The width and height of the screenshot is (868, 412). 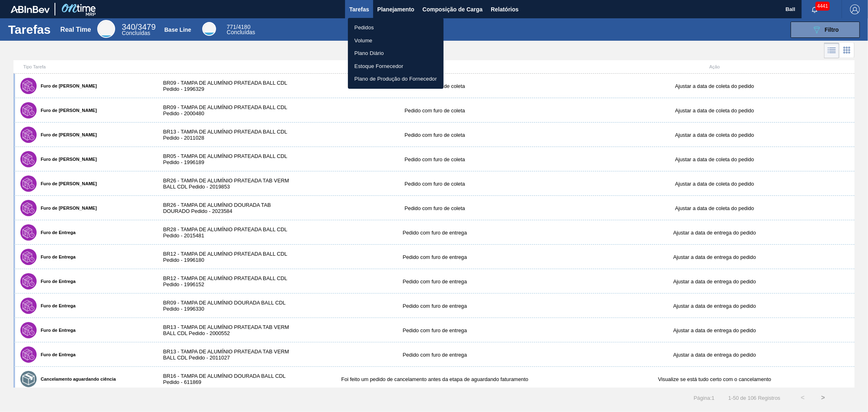 What do you see at coordinates (396, 67) in the screenshot?
I see `a: Estoque Fornecedor` at bounding box center [396, 67].